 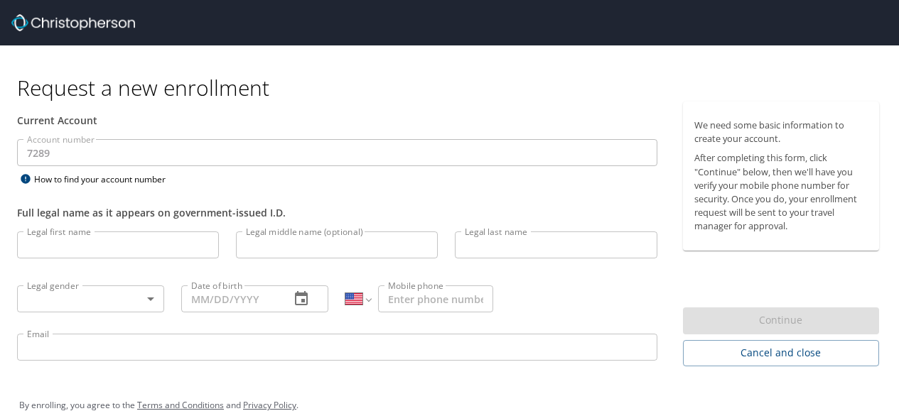 I want to click on div: How to find your account number, so click(x=106, y=179).